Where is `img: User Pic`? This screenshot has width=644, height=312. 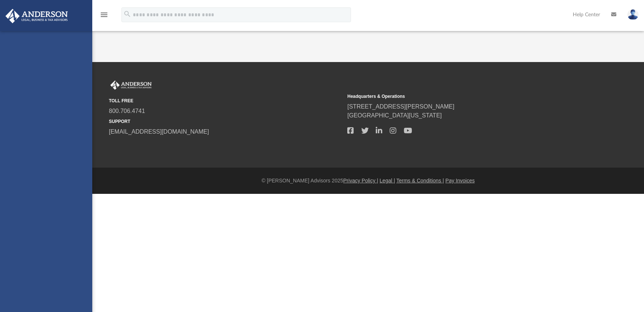 img: User Pic is located at coordinates (633, 14).